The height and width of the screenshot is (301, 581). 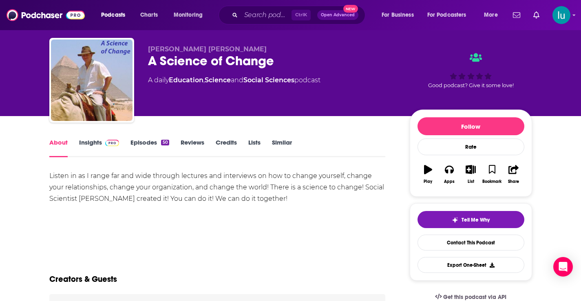 I want to click on span: Logged in as lusodano, so click(x=561, y=15).